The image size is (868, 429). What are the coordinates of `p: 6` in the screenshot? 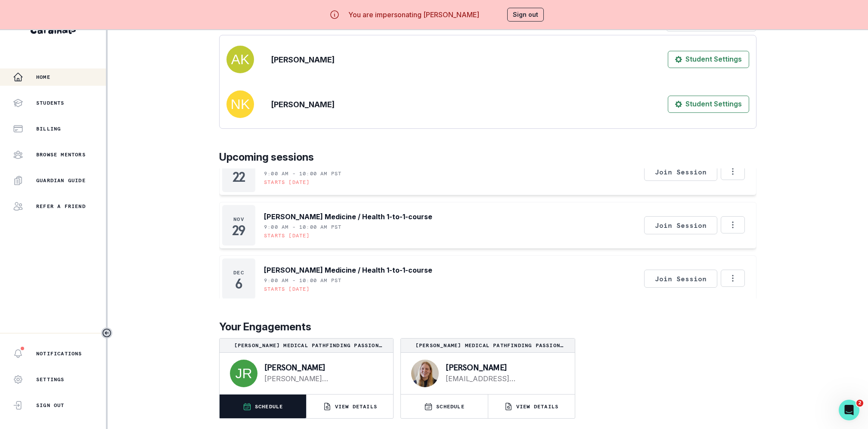 It's located at (239, 284).